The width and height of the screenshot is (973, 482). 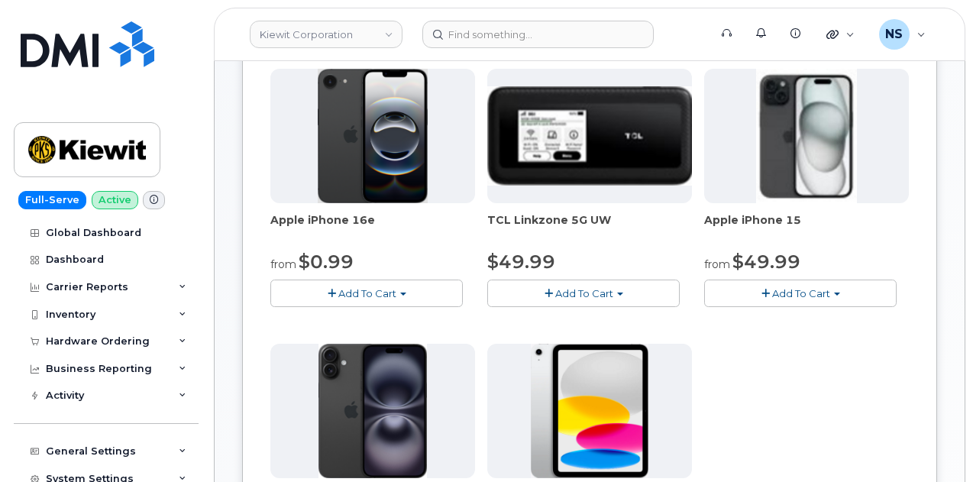 What do you see at coordinates (807, 228) in the screenshot?
I see `span: Apple iPhone 15` at bounding box center [807, 228].